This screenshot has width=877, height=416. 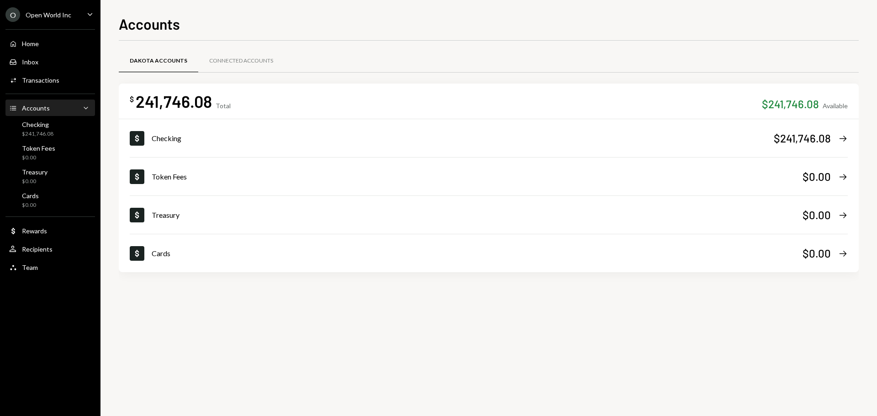 What do you see at coordinates (36, 108) in the screenshot?
I see `div: Accounts` at bounding box center [36, 108].